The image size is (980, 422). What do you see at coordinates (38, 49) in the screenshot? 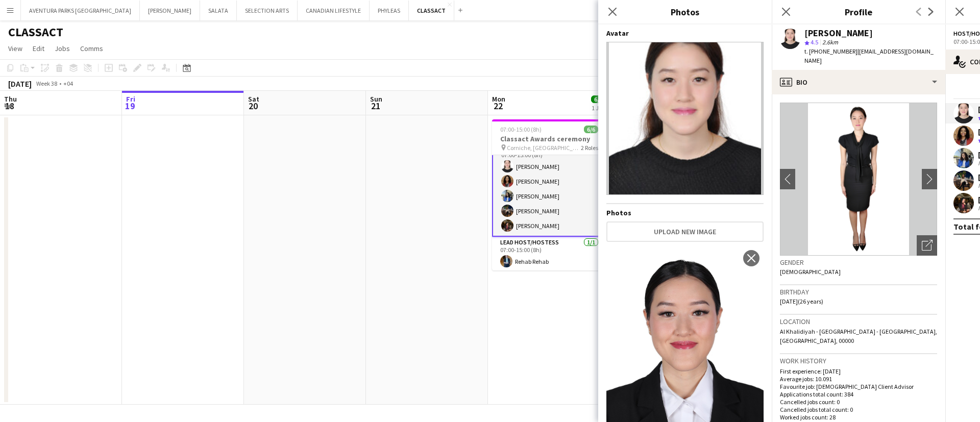
I see `span: Edit` at bounding box center [38, 49].